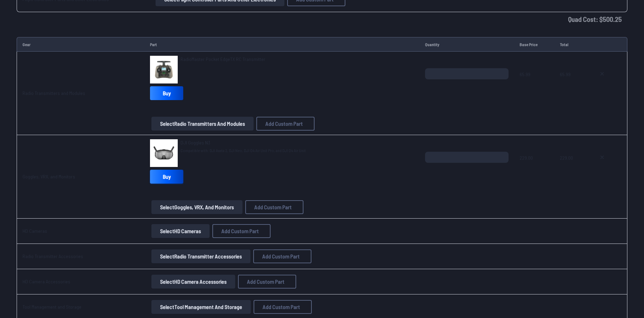 The width and height of the screenshot is (644, 318). I want to click on td: Gear, so click(80, 44).